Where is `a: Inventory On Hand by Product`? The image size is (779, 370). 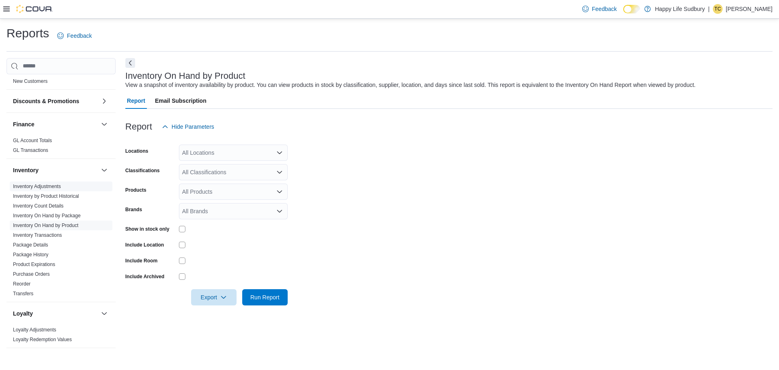
a: Inventory On Hand by Product is located at coordinates (45, 225).